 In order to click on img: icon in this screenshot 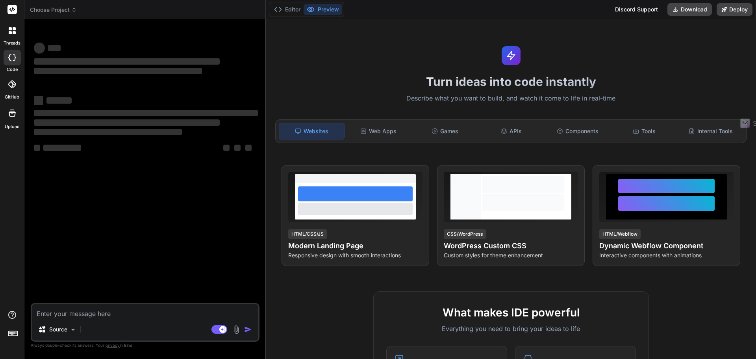, I will do `click(248, 329)`.